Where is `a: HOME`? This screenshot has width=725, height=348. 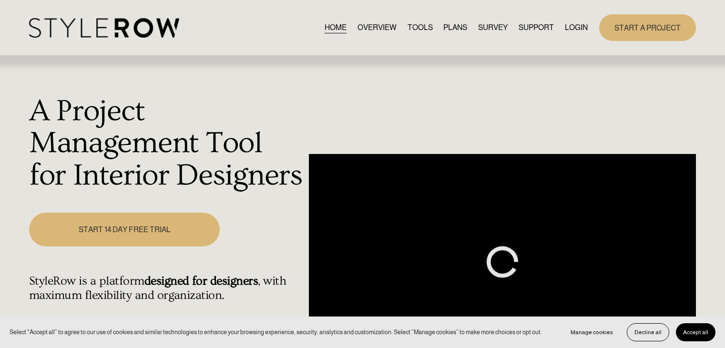
a: HOME is located at coordinates (336, 27).